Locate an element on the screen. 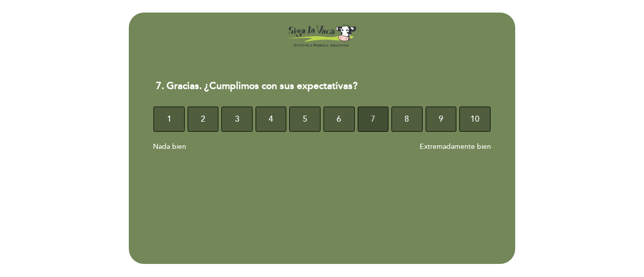 This screenshot has height=277, width=644. span: 3 is located at coordinates (237, 119).